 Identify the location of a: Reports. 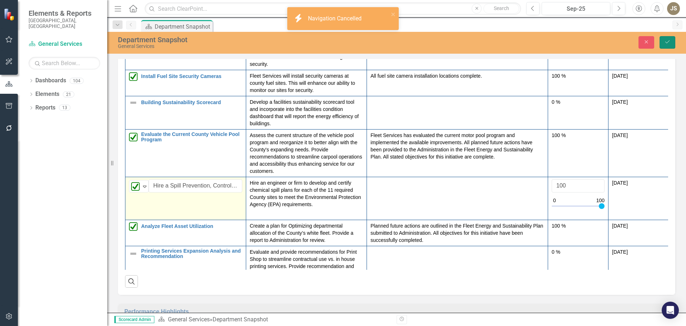
(45, 108).